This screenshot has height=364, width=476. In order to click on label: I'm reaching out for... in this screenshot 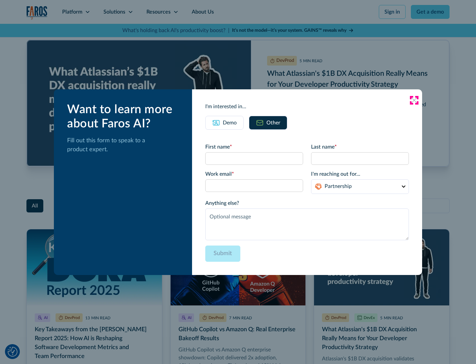, I will do `click(360, 174)`.